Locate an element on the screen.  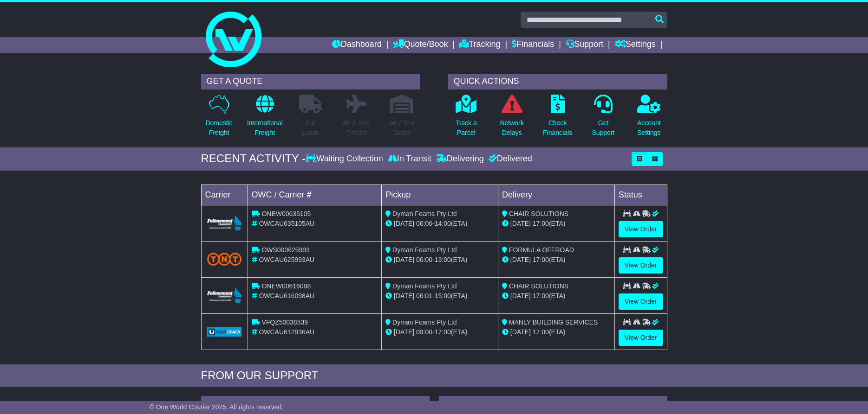
span: OWCAU635105AU is located at coordinates (286, 224).